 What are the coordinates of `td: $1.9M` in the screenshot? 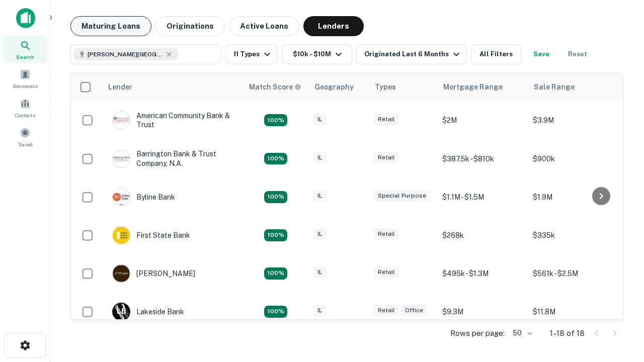 It's located at (573, 197).